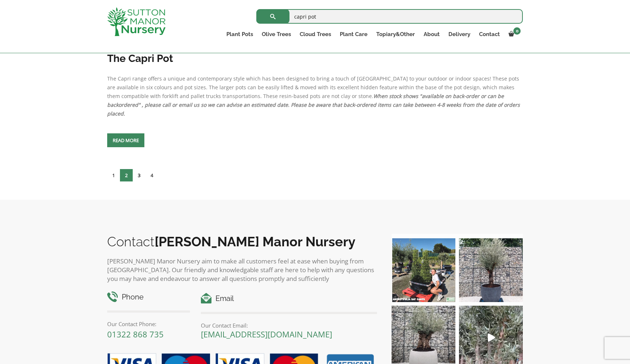 This screenshot has height=364, width=630. I want to click on h4: Phone, so click(148, 297).